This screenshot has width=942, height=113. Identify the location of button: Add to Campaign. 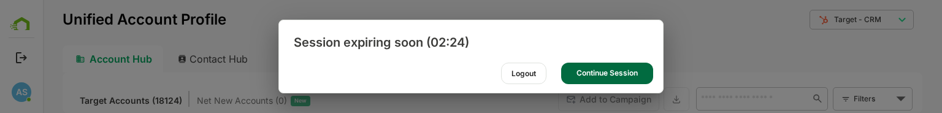
(565, 99).